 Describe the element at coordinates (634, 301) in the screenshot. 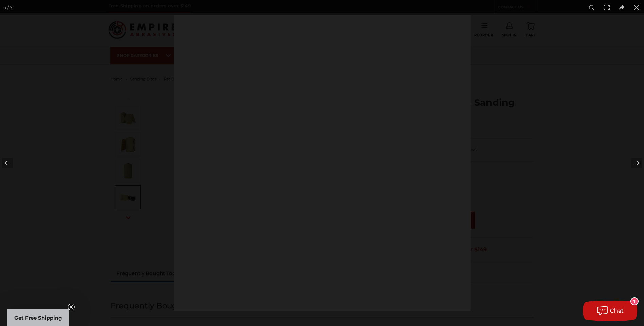

I see `div: 1` at that location.